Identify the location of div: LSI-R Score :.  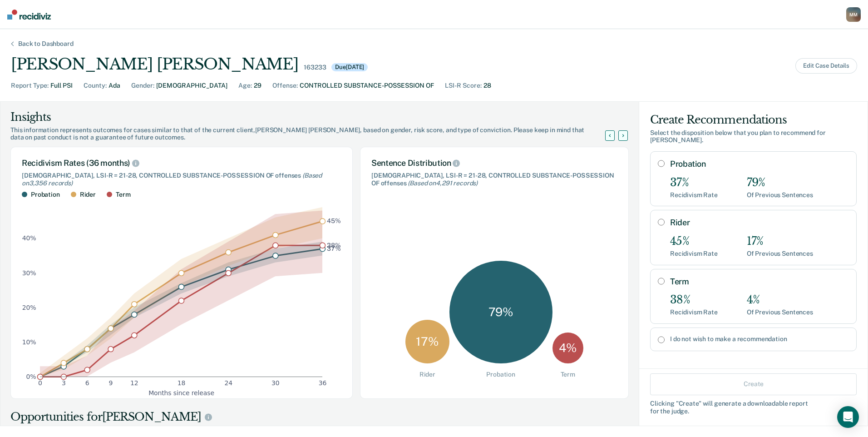
(463, 85).